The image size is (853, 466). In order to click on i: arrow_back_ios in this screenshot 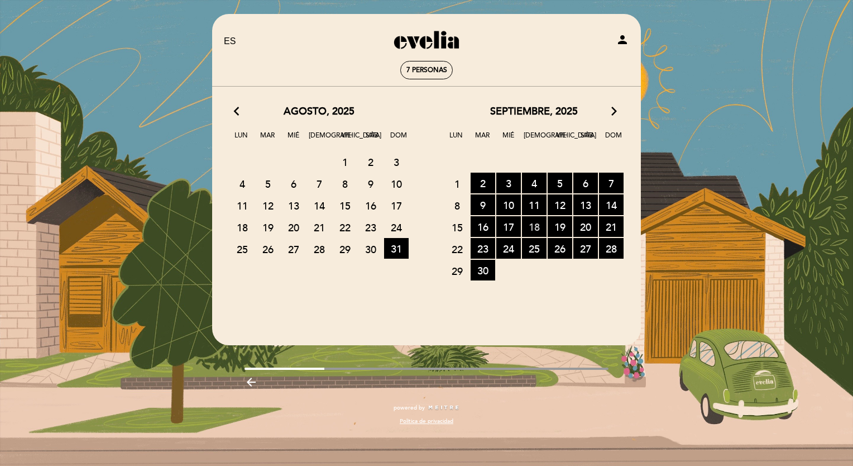, I will do `click(239, 112)`.